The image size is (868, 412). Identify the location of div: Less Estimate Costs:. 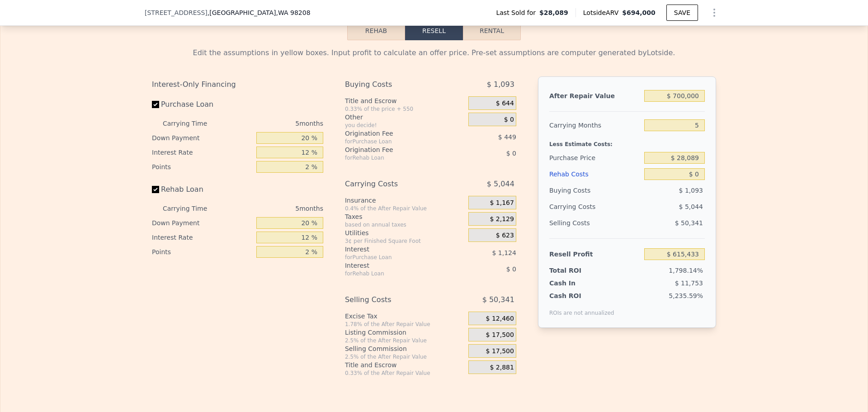
(626, 142).